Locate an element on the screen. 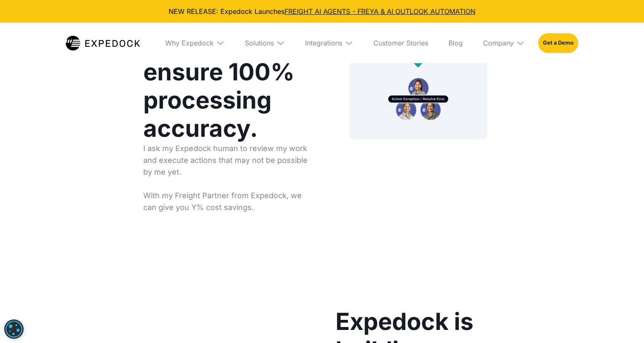  a: Customer Stories is located at coordinates (401, 43).